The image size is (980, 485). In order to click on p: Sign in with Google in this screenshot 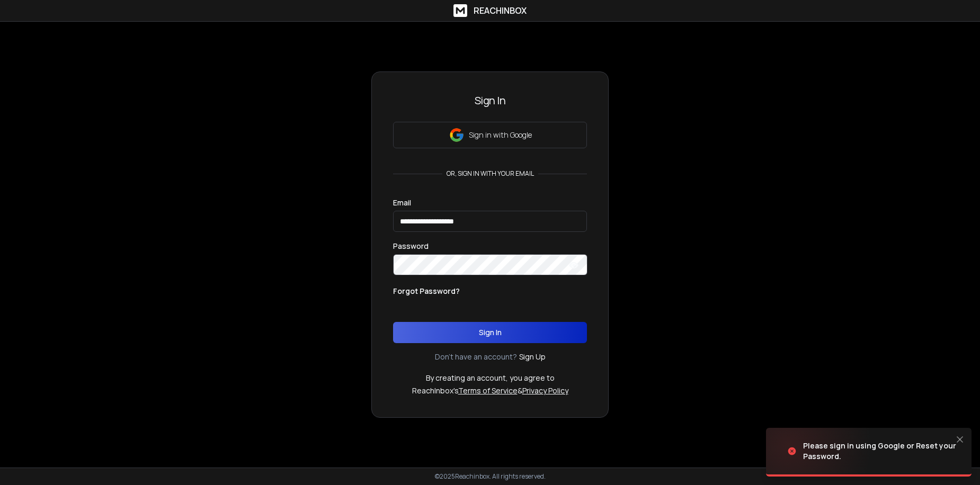, I will do `click(500, 135)`.